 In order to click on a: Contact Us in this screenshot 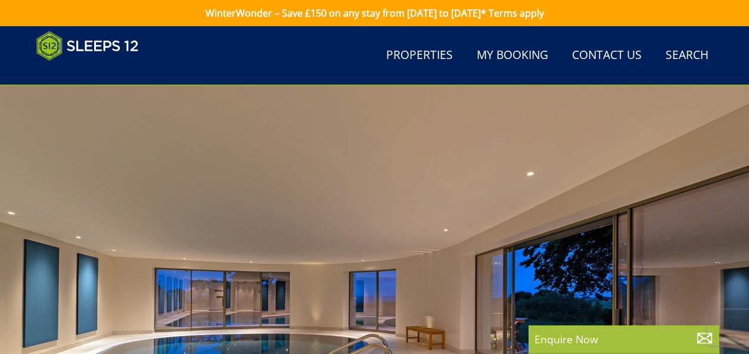, I will do `click(606, 55)`.